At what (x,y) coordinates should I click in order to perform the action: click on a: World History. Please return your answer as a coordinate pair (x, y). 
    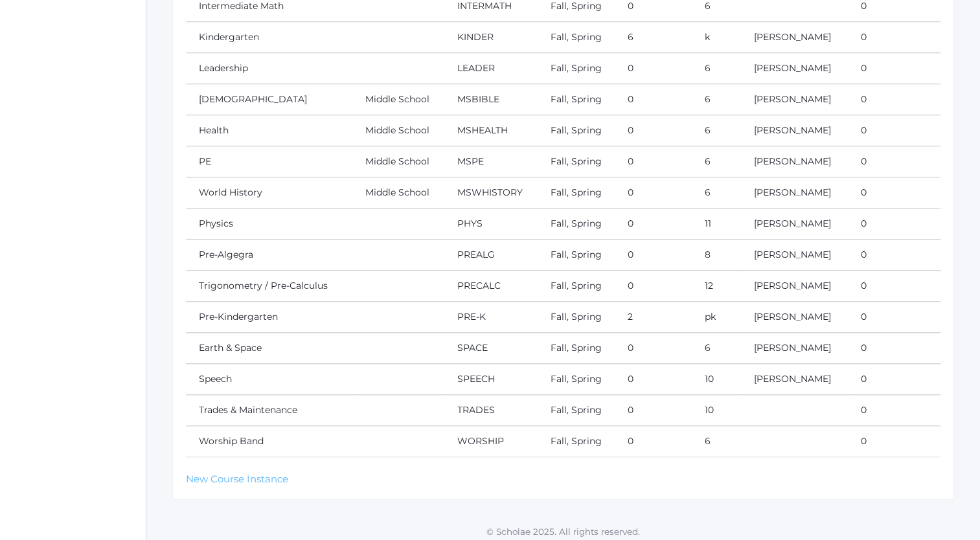
    Looking at the image, I should click on (231, 192).